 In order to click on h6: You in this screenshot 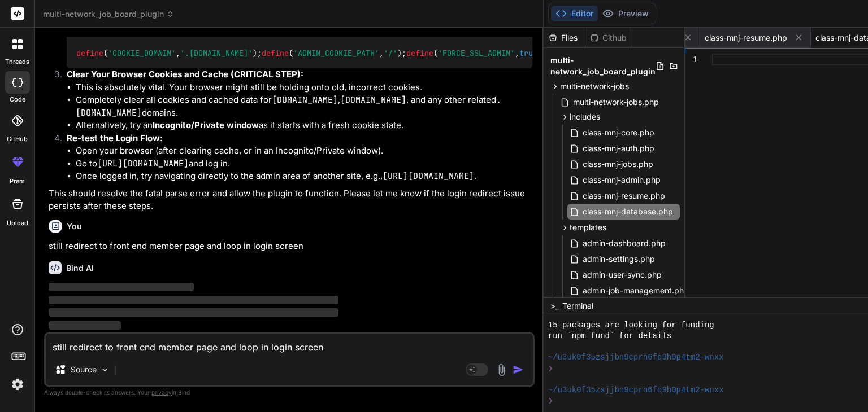, I will do `click(74, 227)`.